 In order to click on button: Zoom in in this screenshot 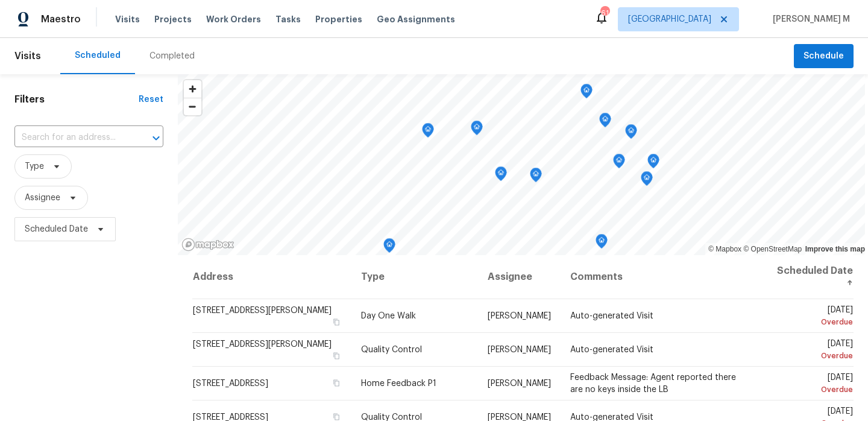, I will do `click(192, 89)`.